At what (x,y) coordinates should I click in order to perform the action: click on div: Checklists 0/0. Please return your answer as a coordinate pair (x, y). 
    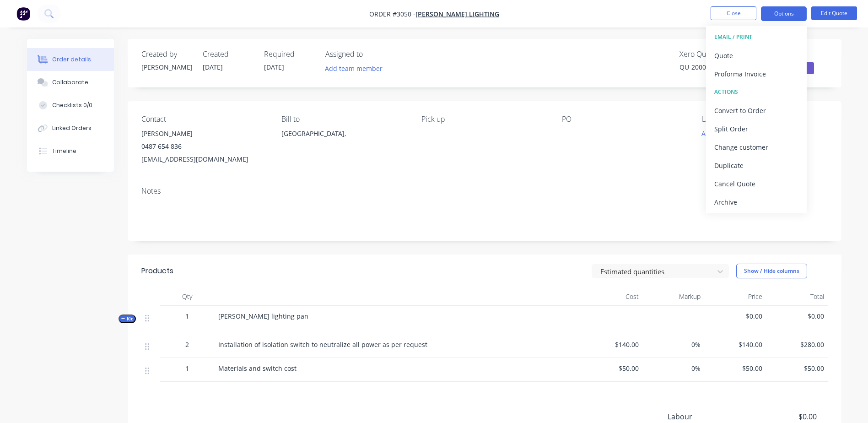
    Looking at the image, I should click on (72, 105).